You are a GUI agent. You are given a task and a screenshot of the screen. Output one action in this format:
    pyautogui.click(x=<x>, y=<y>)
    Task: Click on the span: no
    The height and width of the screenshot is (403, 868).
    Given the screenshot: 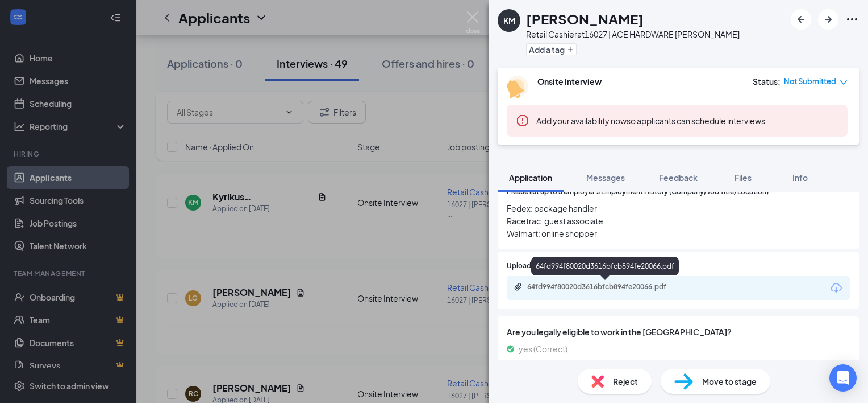 What is the action you would take?
    pyautogui.click(x=523, y=366)
    